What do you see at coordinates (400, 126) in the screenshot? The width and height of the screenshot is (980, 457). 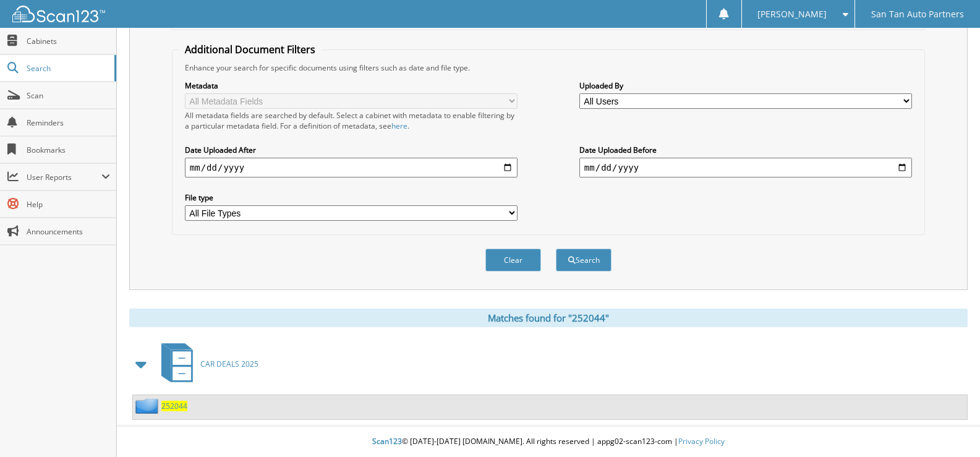 I see `a: here` at bounding box center [400, 126].